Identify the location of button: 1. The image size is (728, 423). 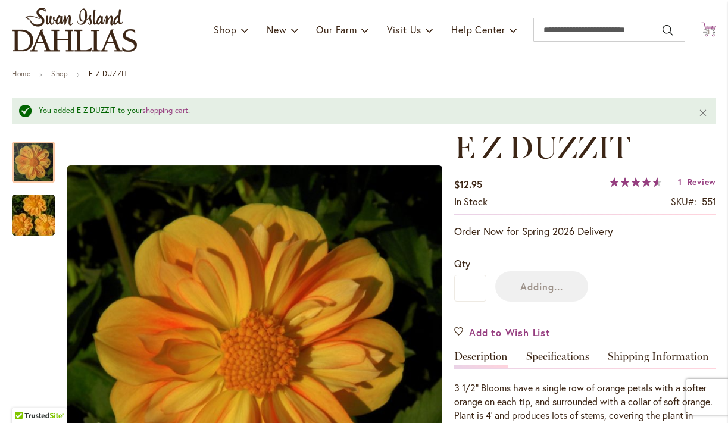
(709, 30).